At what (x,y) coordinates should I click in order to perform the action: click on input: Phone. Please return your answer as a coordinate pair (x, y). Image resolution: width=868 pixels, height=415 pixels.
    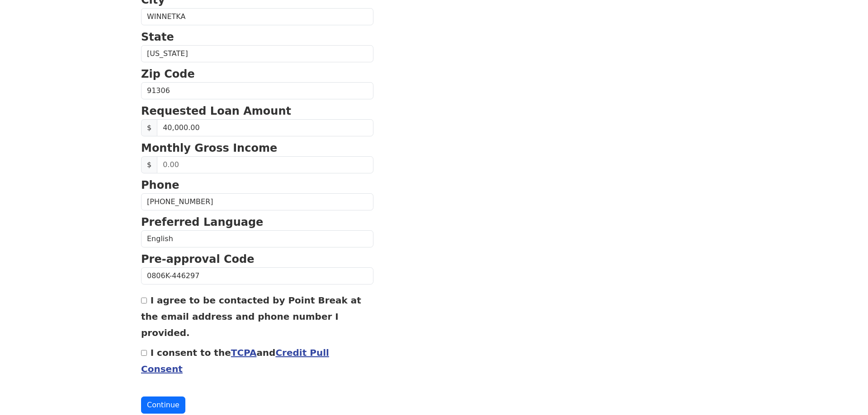
    Looking at the image, I should click on (257, 202).